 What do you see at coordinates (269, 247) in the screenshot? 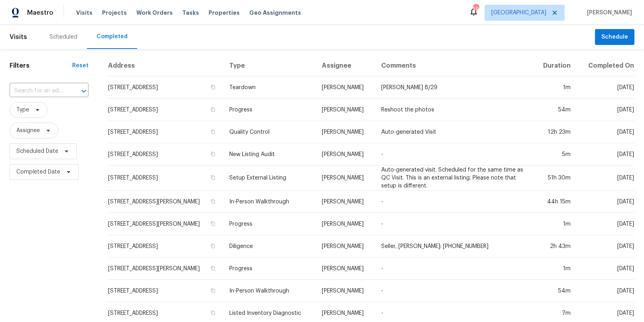
I see `td: Diligence` at bounding box center [269, 247].